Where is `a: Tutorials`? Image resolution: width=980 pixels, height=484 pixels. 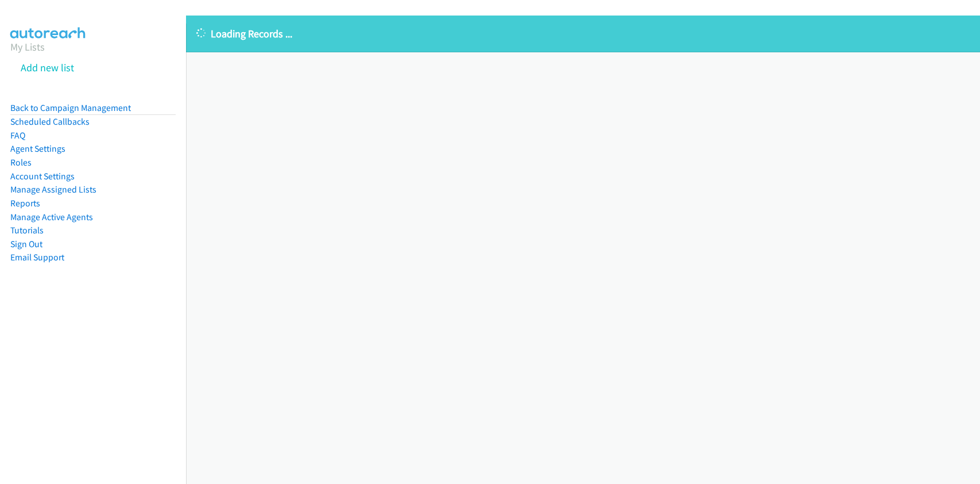 a: Tutorials is located at coordinates (27, 230).